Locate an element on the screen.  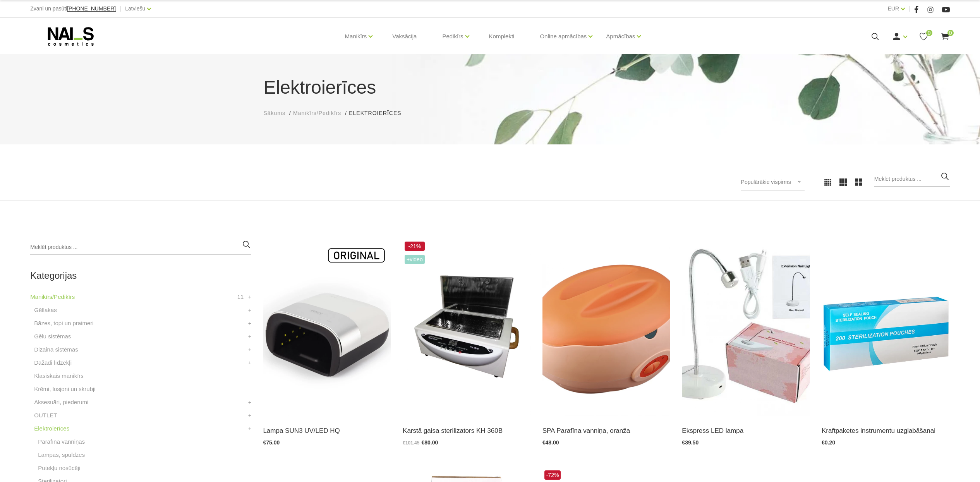
a: Apmācības is located at coordinates (620, 36).